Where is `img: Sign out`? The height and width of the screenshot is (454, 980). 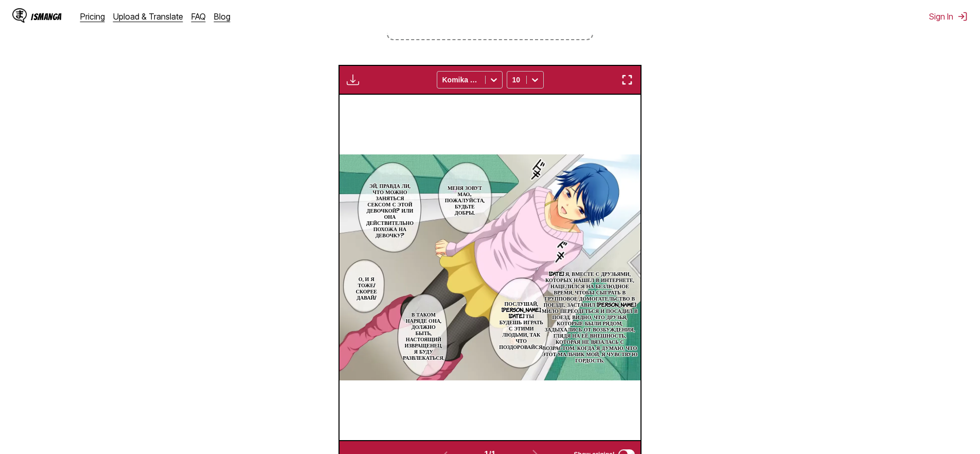
img: Sign out is located at coordinates (962, 16).